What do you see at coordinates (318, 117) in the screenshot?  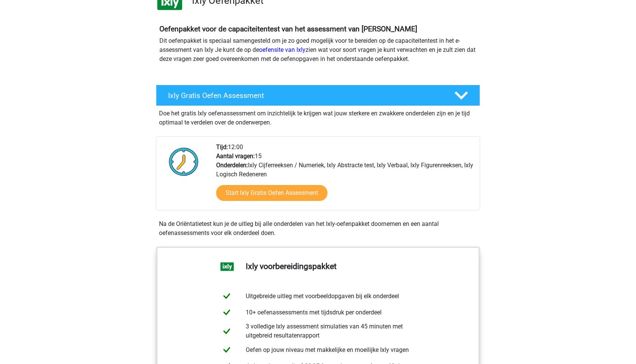 I see `div: Doe het gratis Ixly oefenassessment om inzichtelijk te krijgen wat jouw sterkere en zwakkere onde...` at bounding box center [318, 117].